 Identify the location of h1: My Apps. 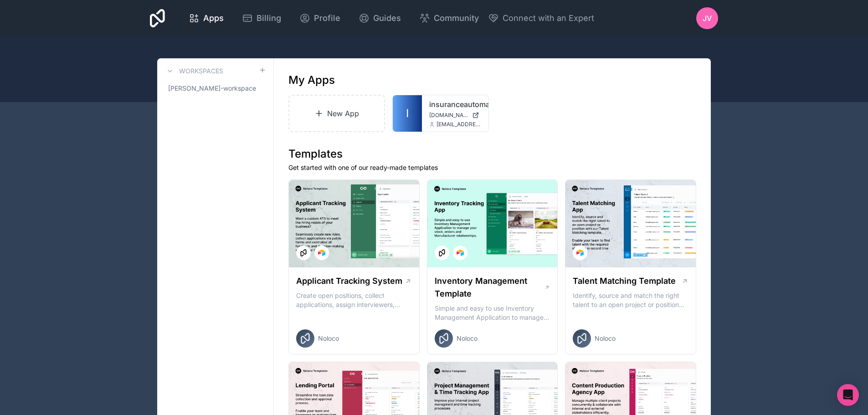
(311, 80).